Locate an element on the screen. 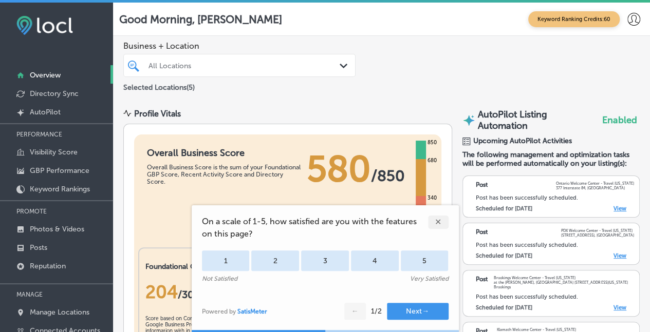  h2: Foundational GBP Score is located at coordinates (187, 267).